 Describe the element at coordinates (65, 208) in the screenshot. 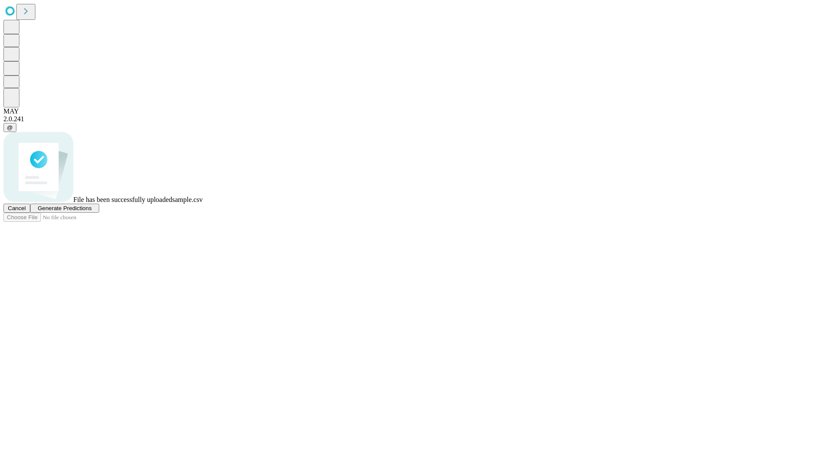

I see `button: Generate Predictions` at that location.